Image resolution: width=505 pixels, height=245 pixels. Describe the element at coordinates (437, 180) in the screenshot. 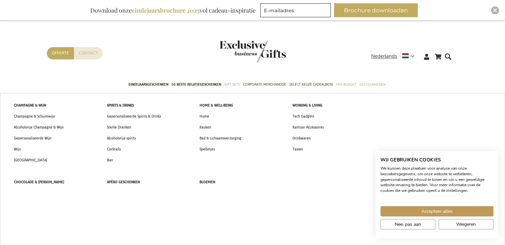

I see `p: We kunnen deze plaatsen voor analyse van onze bezoekersgegevens, om onze website te verbeteren, g...` at that location.